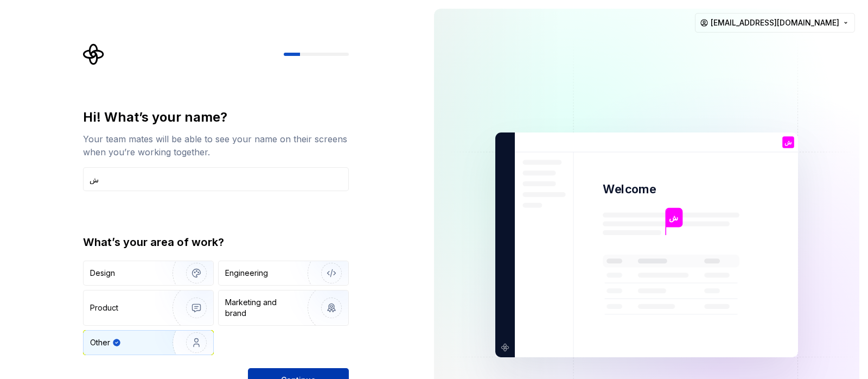  Describe the element at coordinates (216, 117) in the screenshot. I see `div: Hi! What’s your name?` at that location.